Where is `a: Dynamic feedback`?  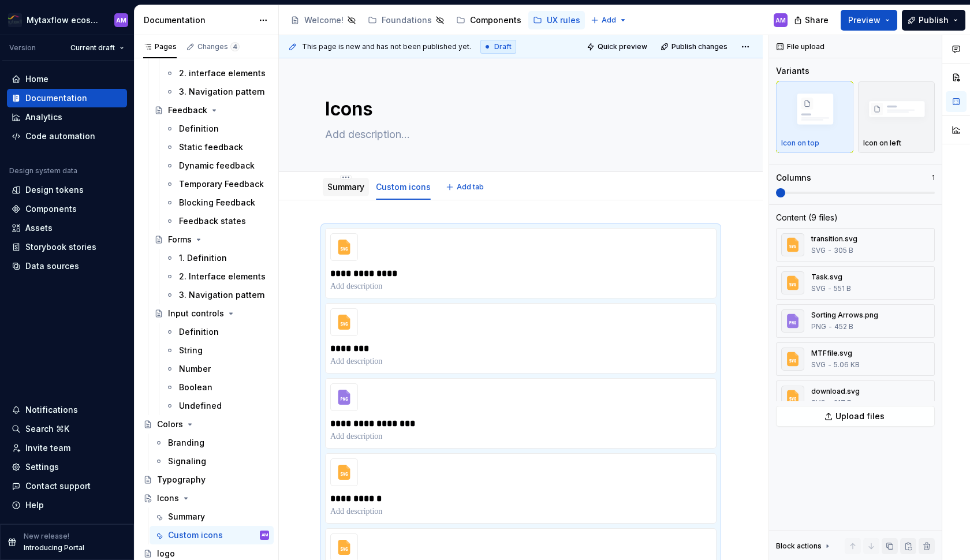
a: Dynamic feedback is located at coordinates (217, 165).